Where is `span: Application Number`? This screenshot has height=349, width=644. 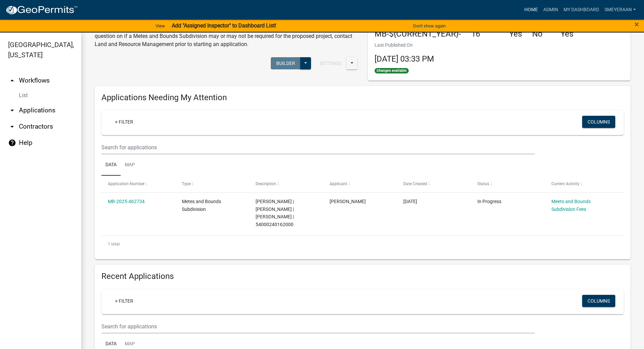
span: Application Number is located at coordinates (126, 184).